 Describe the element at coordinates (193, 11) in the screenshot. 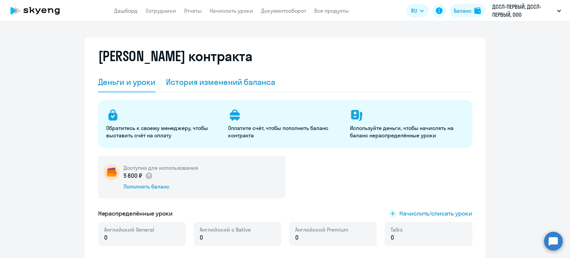

I see `a: Отчеты` at that location.